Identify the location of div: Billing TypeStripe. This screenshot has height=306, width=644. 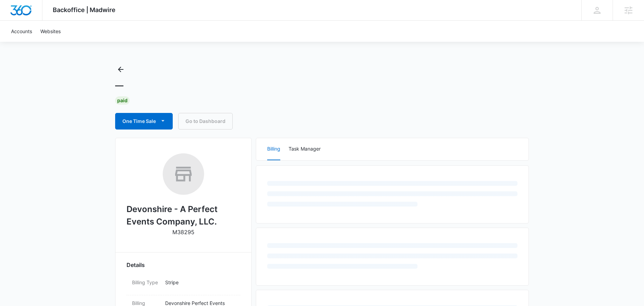
(183, 285).